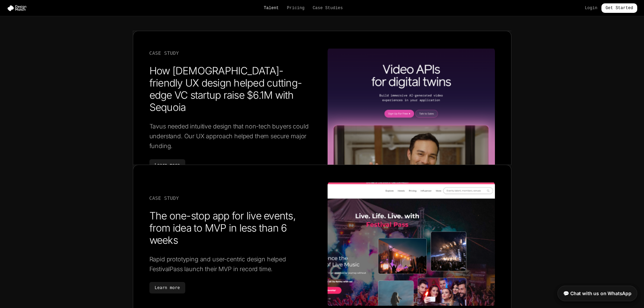  Describe the element at coordinates (328, 8) in the screenshot. I see `a: Case Studies` at that location.